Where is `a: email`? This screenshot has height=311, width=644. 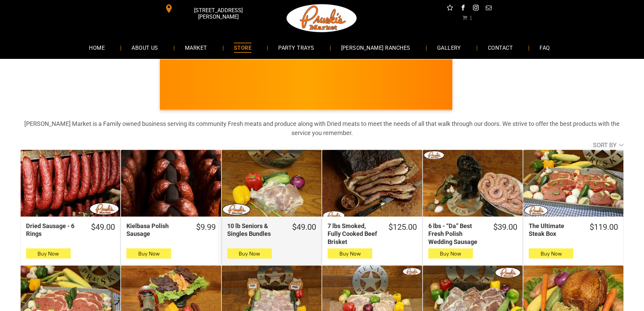
a: email is located at coordinates (488, 8).